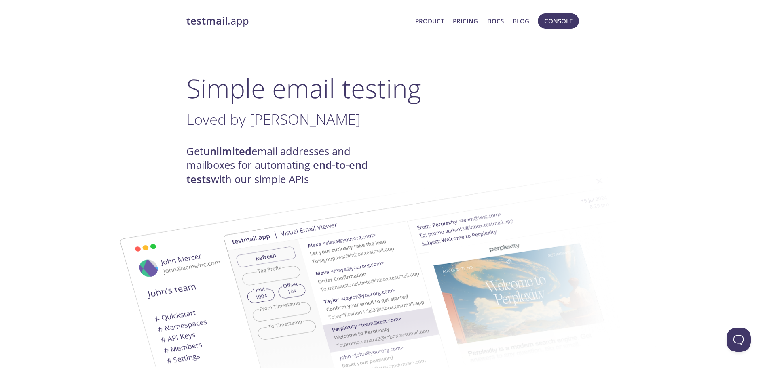 Image resolution: width=767 pixels, height=368 pixels. I want to click on a: Product, so click(430, 21).